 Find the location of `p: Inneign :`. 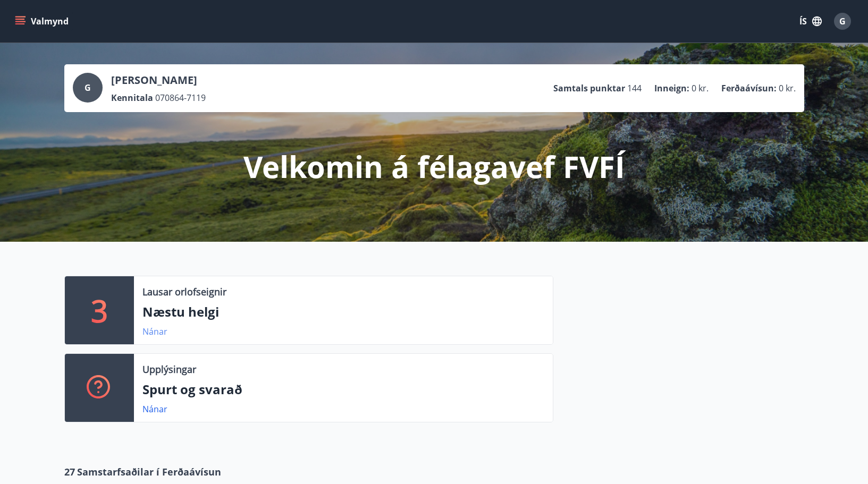

p: Inneign : is located at coordinates (672, 88).